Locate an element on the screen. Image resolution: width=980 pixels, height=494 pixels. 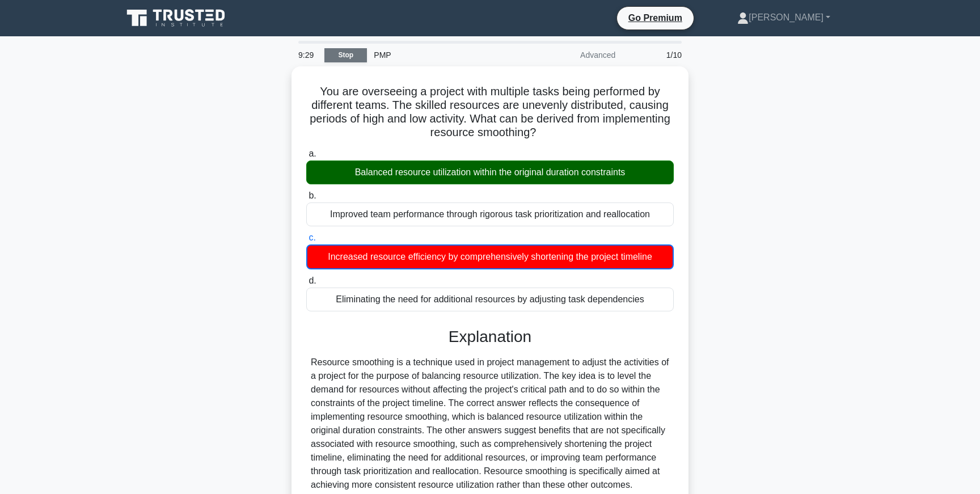
a: Stop is located at coordinates (345, 55).